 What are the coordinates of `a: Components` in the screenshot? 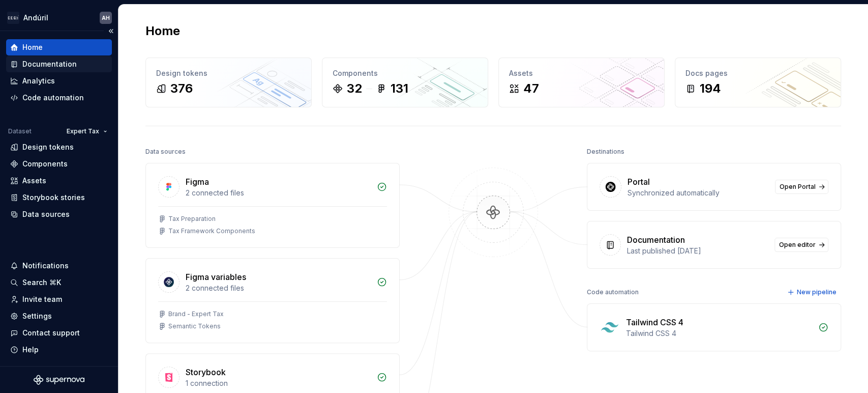 It's located at (59, 164).